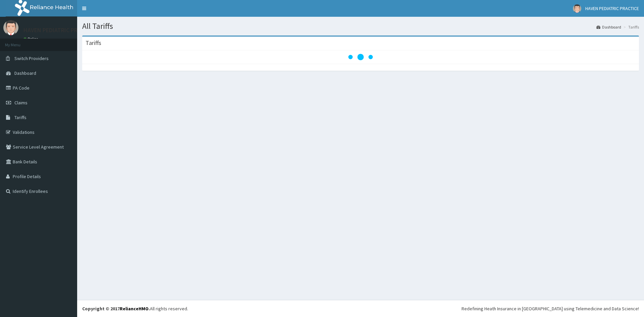  I want to click on strong: Copyright © 2017 ., so click(116, 308).